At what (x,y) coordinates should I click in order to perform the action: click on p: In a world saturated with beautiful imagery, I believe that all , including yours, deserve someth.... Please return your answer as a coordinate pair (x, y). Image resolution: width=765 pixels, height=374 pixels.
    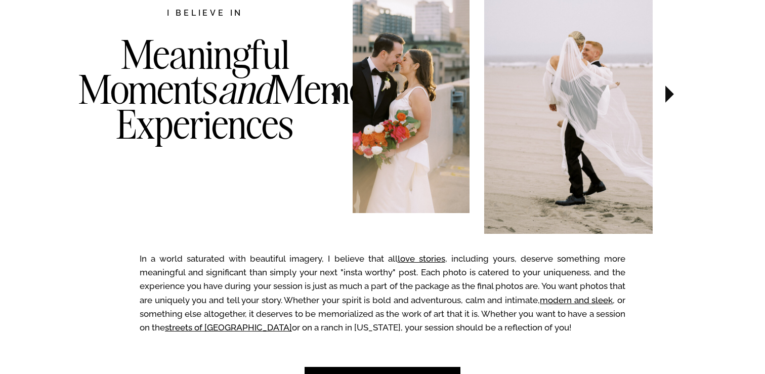
    Looking at the image, I should click on (383, 296).